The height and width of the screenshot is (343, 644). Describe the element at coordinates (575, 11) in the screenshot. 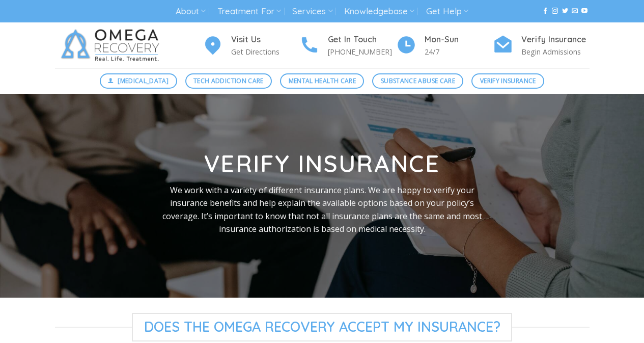

I see `a: Send us an email` at that location.